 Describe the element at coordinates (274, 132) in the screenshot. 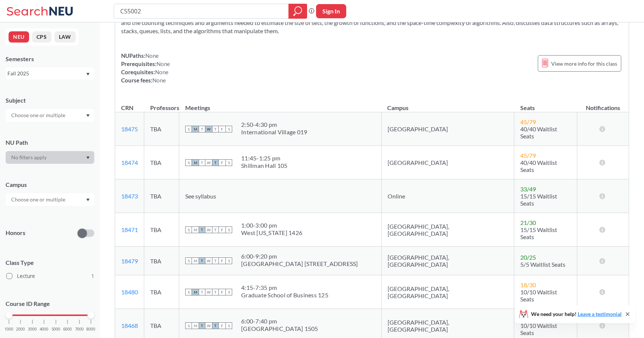

I see `div: International Village 019` at that location.